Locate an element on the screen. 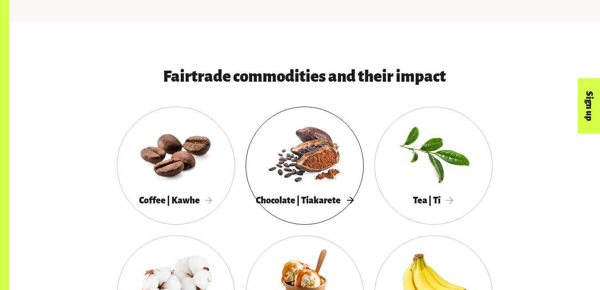  a: Chocolate | Tiakarete is located at coordinates (304, 166).